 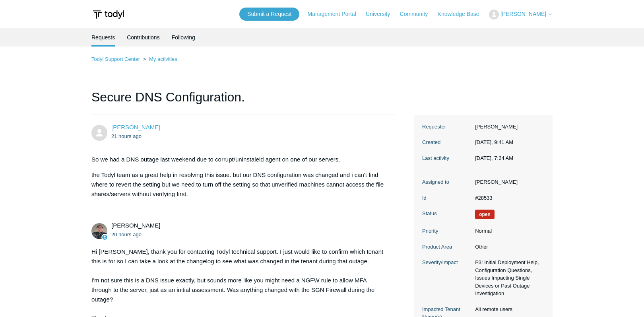 What do you see at coordinates (507, 310) in the screenshot?
I see `dd: All remote users` at bounding box center [507, 310].